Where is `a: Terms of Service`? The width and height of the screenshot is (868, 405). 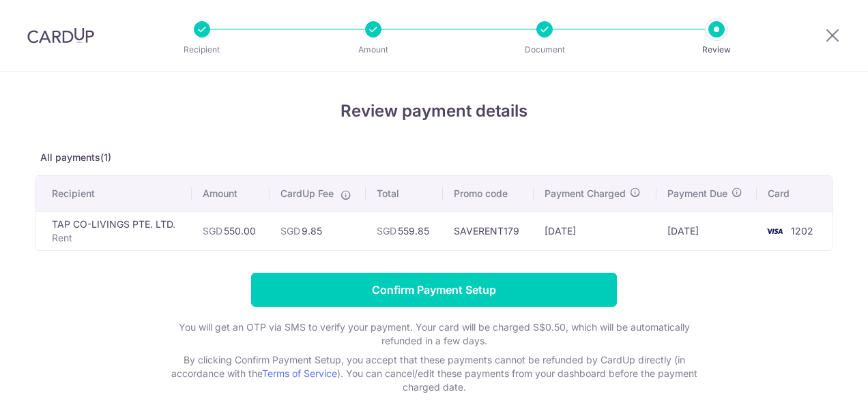
a: Terms of Service is located at coordinates (300, 373).